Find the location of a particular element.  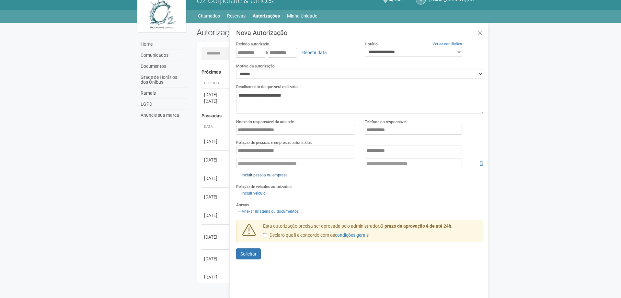

label: Relação de pessoas e empresas autorizadas is located at coordinates (274, 143).